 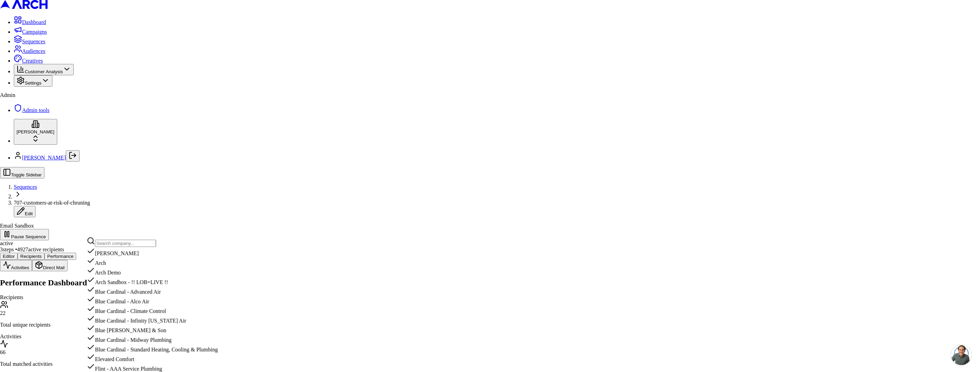 I want to click on div: Elevated Comfort, so click(x=164, y=358).